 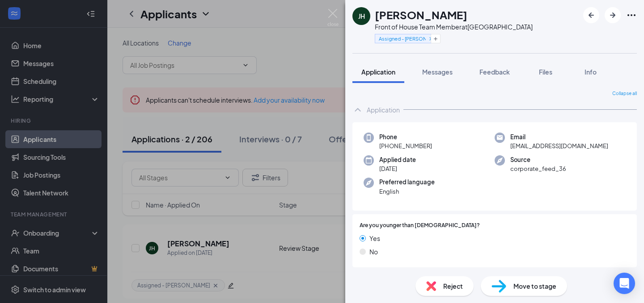 What do you see at coordinates (378, 72) in the screenshot?
I see `span: Application` at bounding box center [378, 72].